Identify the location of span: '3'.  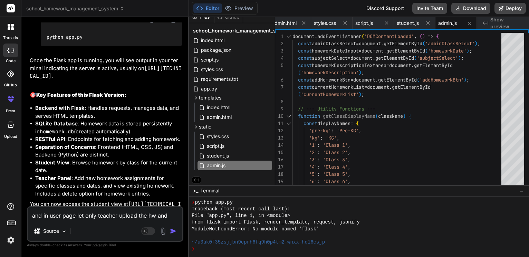
(313, 160).